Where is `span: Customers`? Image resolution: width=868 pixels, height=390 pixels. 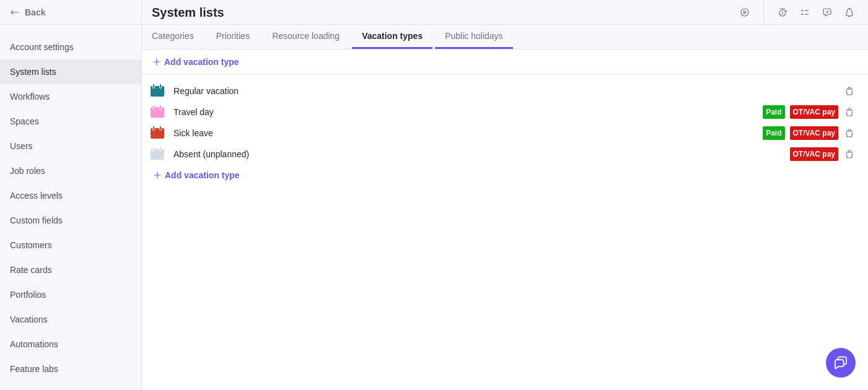
span: Customers is located at coordinates (71, 245).